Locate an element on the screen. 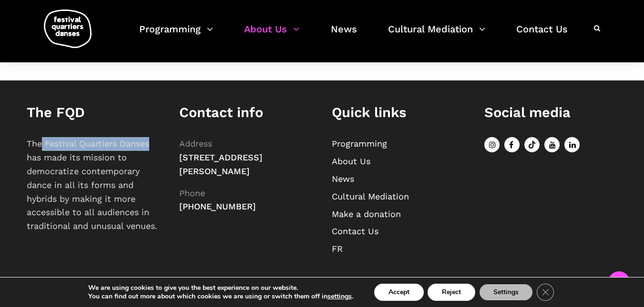 This screenshot has height=307, width=644. button: Reject is located at coordinates (451, 292).